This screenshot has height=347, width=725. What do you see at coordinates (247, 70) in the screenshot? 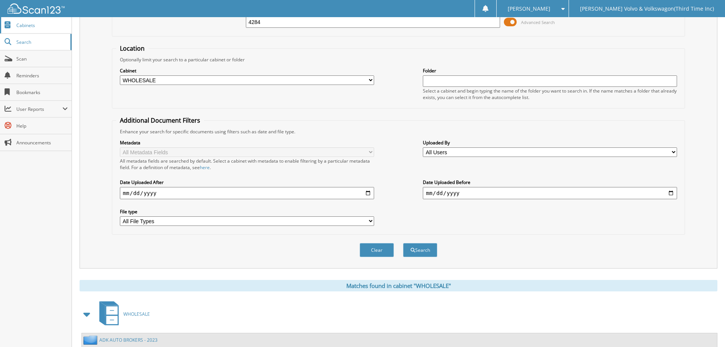
I see `label: Cabinet` at bounding box center [247, 70].